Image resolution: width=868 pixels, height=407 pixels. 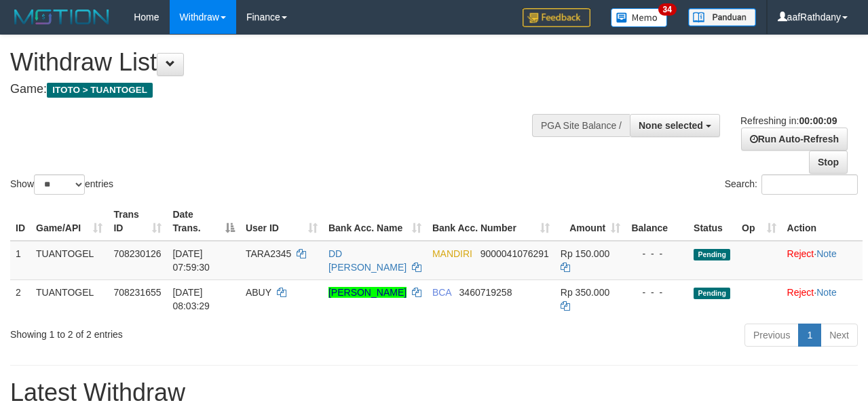 I want to click on a: Next, so click(x=839, y=335).